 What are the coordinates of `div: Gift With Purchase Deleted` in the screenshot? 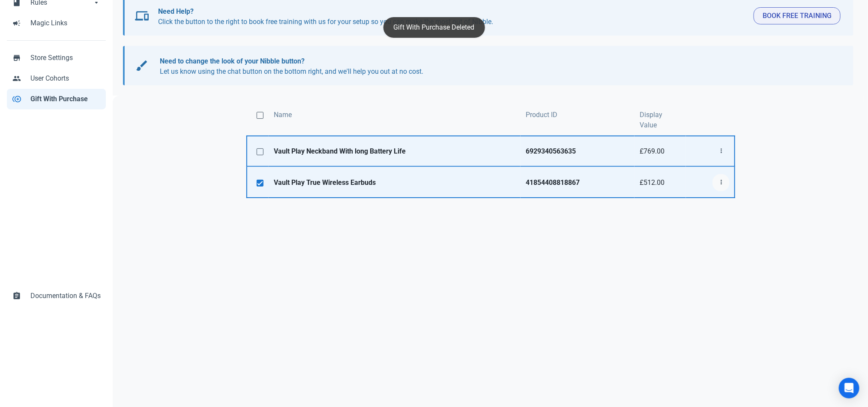 It's located at (434, 27).